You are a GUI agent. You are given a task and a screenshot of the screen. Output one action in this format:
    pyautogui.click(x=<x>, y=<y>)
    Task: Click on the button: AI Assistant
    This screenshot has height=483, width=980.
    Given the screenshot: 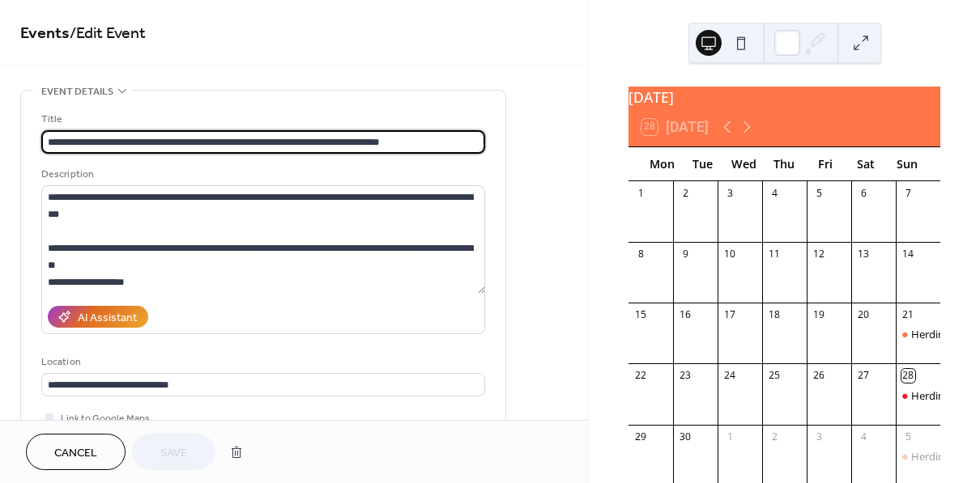 What is the action you would take?
    pyautogui.click(x=98, y=317)
    